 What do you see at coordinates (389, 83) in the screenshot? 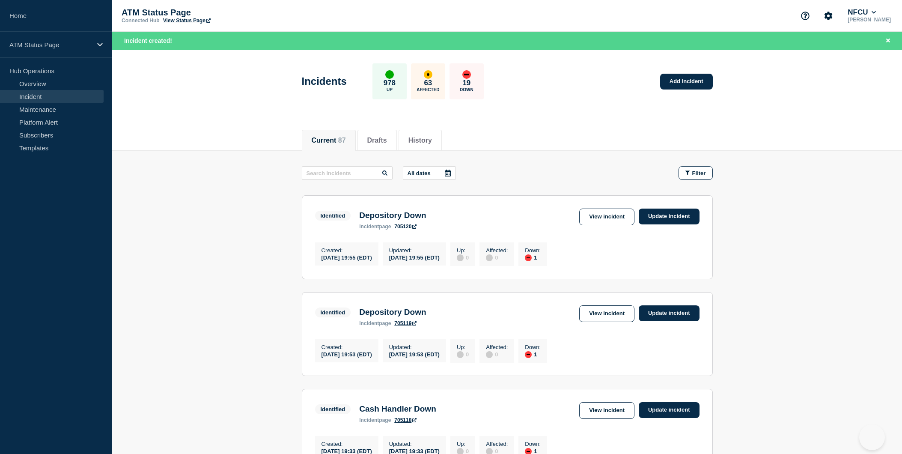
I see `p: 978` at bounding box center [389, 83].